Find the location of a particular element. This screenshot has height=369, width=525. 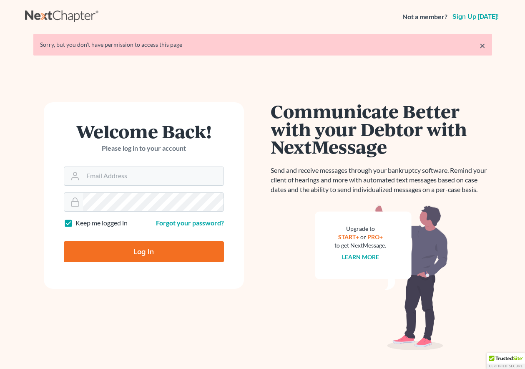

div: TrustedSite Certified is located at coordinates (506, 361).